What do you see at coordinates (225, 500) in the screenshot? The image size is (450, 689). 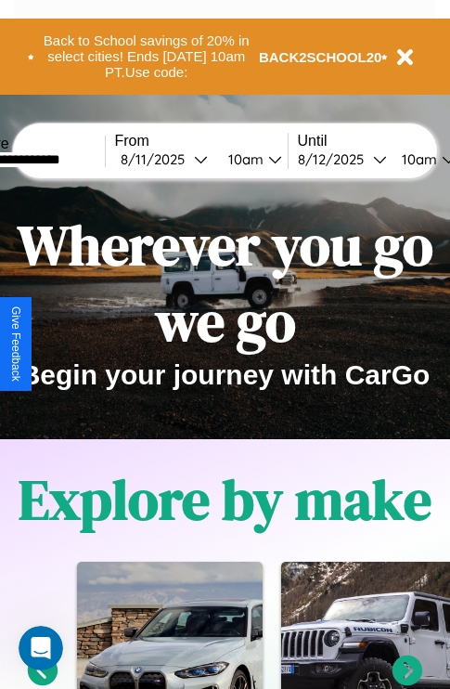 I see `h1: Explore by make` at bounding box center [225, 500].